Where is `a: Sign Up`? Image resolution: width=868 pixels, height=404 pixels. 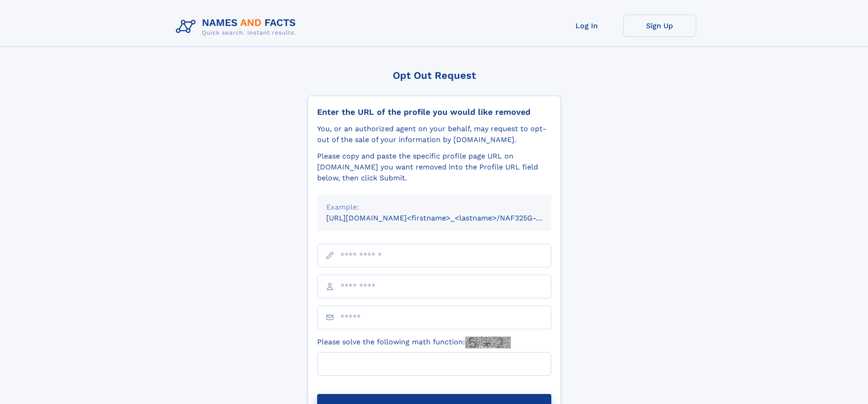 a: Sign Up is located at coordinates (660, 25).